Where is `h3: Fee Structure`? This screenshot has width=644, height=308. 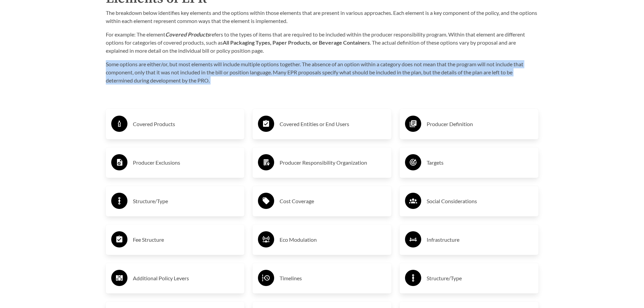
h3: Fee Structure is located at coordinates (186, 240).